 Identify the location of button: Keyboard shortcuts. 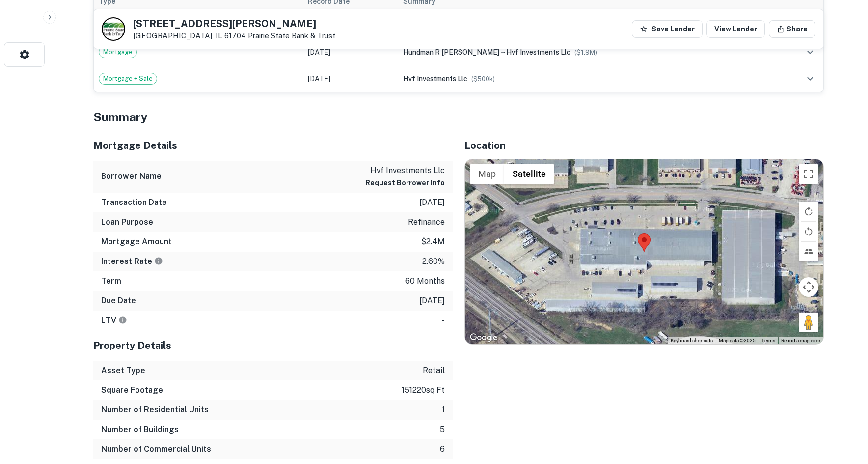
(692, 341).